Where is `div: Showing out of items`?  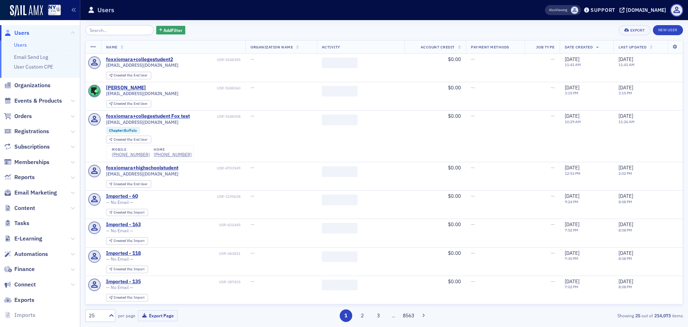
div: Showing out of items is located at coordinates (586, 315).